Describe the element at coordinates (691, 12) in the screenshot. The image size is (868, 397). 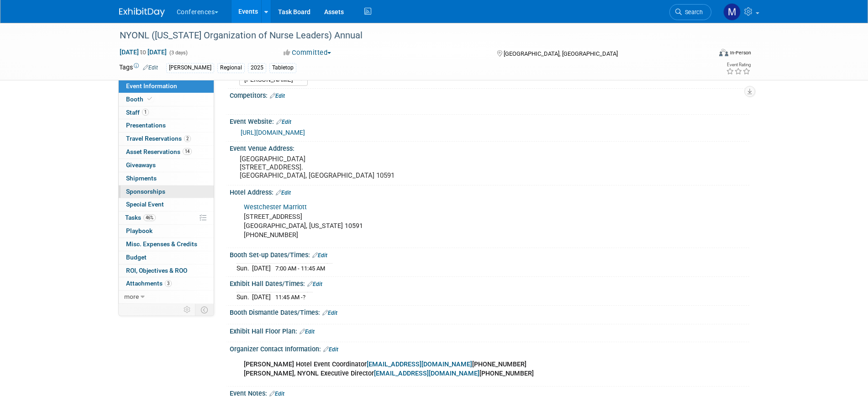
I see `a: Search` at that location.